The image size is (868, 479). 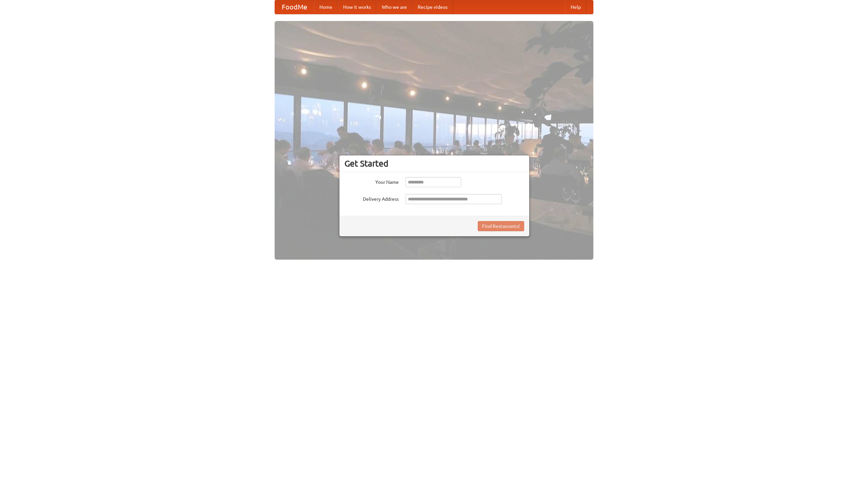 What do you see at coordinates (372, 198) in the screenshot?
I see `label: Delivery Address` at bounding box center [372, 198].